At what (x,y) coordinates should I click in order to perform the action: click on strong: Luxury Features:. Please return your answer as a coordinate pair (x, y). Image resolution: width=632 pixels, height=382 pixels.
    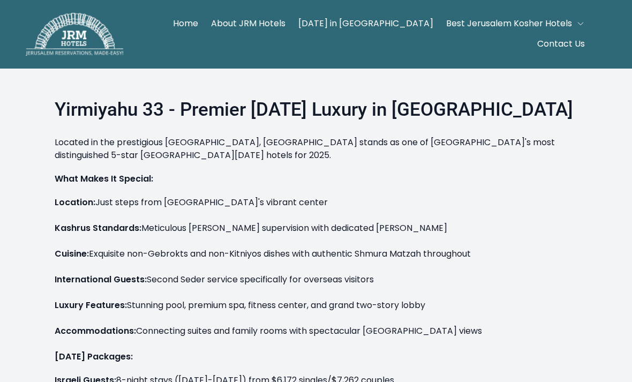
    Looking at the image, I should click on (91, 305).